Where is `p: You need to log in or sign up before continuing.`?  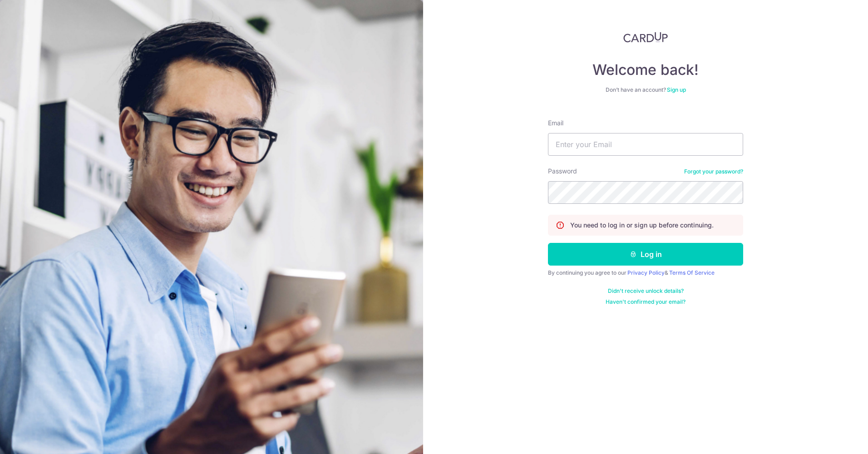
p: You need to log in or sign up before continuing. is located at coordinates (642, 225).